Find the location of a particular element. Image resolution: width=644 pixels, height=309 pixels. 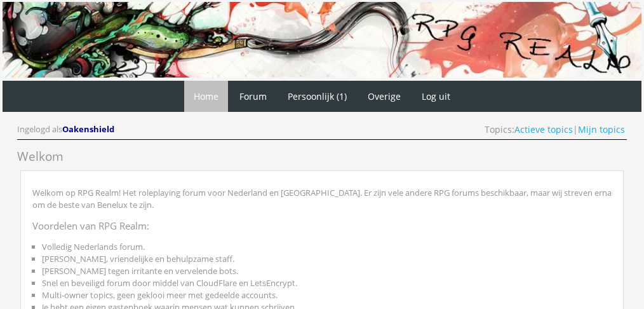

li: Snel en beveiligd forum door middel van CloudFlare en LetsEncrypt. is located at coordinates (326, 283).